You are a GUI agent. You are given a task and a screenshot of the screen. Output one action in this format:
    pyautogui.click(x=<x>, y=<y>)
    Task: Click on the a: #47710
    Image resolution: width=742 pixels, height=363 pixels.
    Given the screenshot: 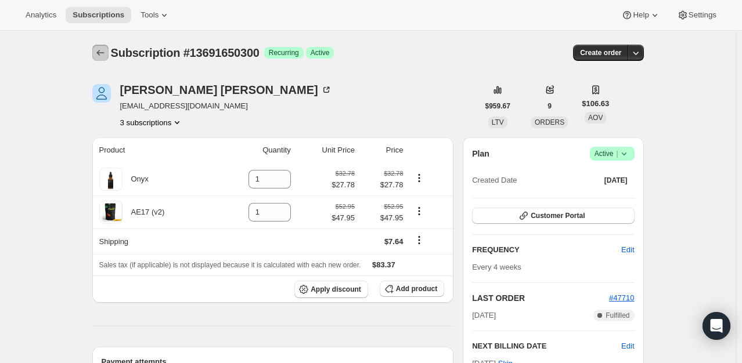 What is the action you would take?
    pyautogui.click(x=621, y=298)
    